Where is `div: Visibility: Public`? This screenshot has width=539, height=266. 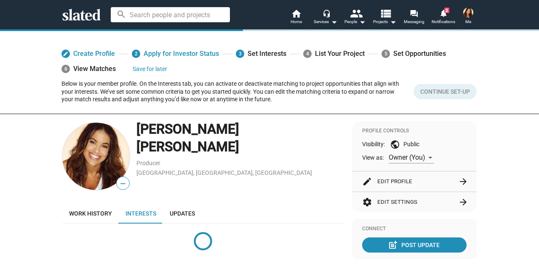
div: Visibility: Public is located at coordinates (414, 145).